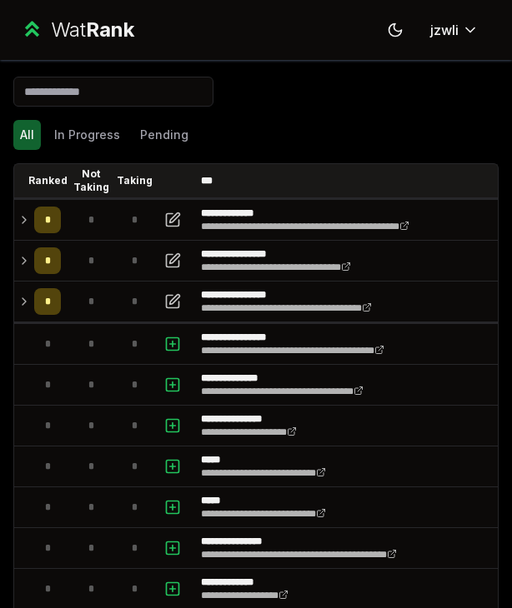  What do you see at coordinates (27, 135) in the screenshot?
I see `button: All` at bounding box center [27, 135].